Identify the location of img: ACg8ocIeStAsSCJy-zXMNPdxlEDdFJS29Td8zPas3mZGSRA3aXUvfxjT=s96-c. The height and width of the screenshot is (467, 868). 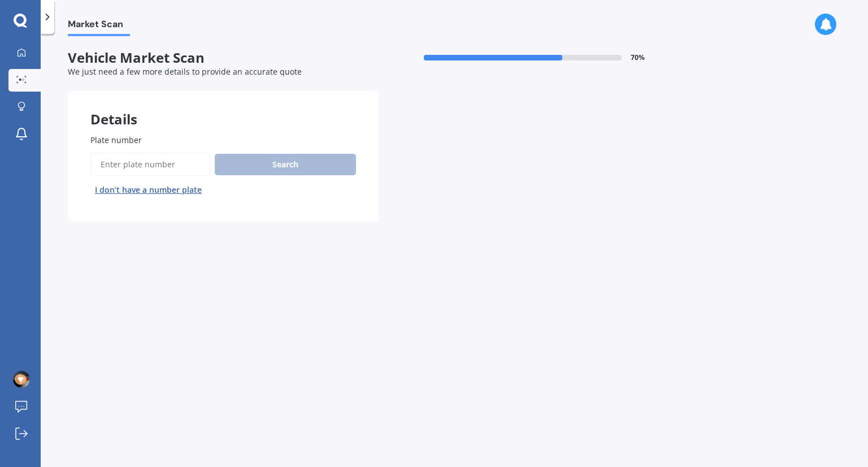
(22, 380).